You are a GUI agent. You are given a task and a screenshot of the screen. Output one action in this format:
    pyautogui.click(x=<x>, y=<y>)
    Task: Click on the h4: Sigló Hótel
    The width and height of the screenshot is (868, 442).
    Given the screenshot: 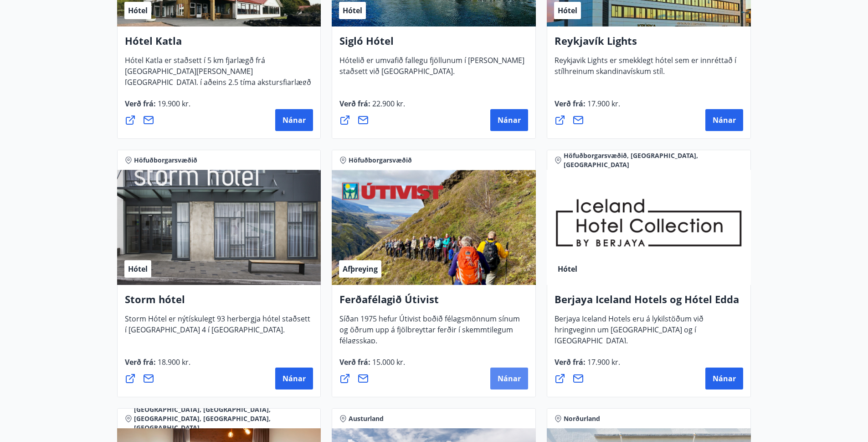 What is the action you would take?
    pyautogui.click(x=434, y=44)
    